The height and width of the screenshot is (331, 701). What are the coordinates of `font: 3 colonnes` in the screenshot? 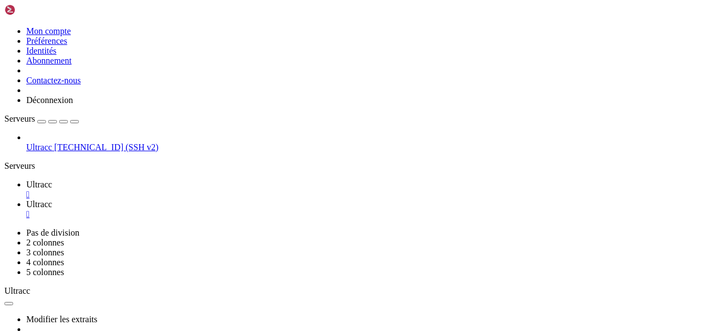 It's located at (45, 252).